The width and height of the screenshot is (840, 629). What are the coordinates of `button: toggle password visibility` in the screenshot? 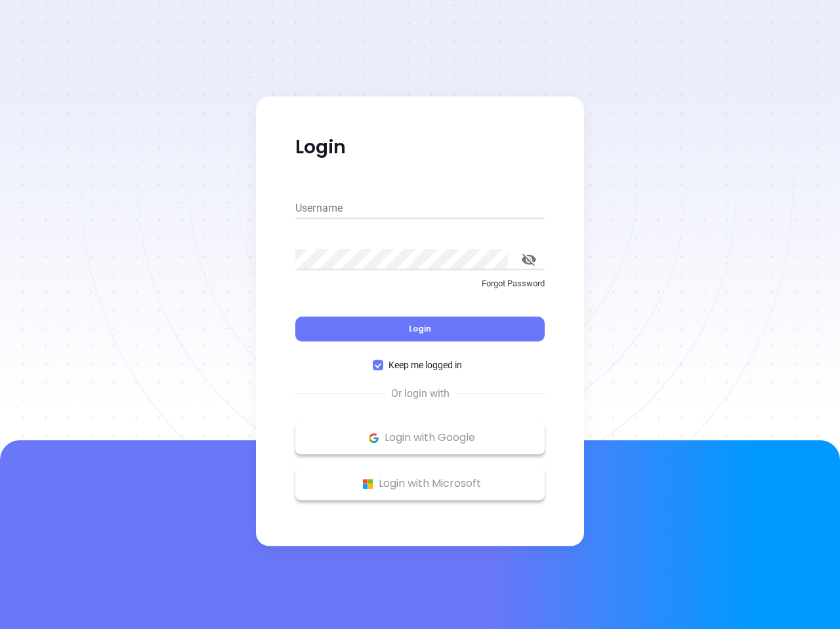 It's located at (529, 260).